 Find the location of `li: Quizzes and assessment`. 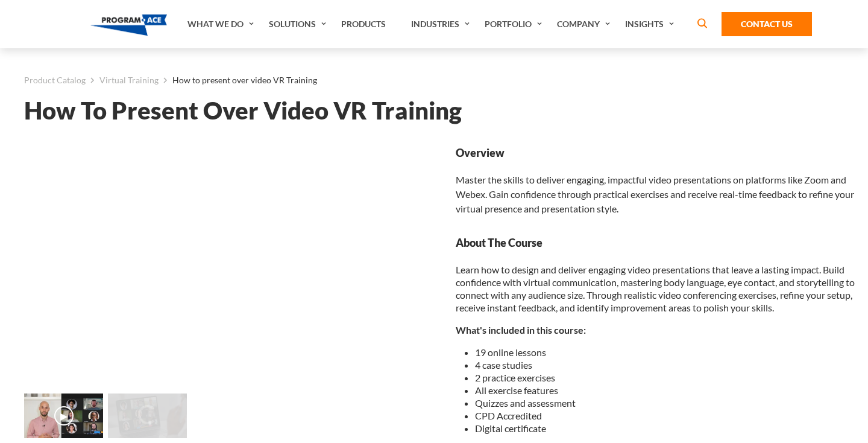

li: Quizzes and assessment is located at coordinates (671, 402).